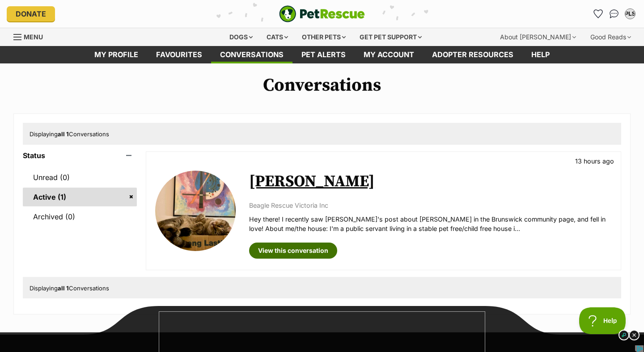 Image resolution: width=644 pixels, height=352 pixels. What do you see at coordinates (630, 14) in the screenshot?
I see `div: PLS` at bounding box center [630, 14].